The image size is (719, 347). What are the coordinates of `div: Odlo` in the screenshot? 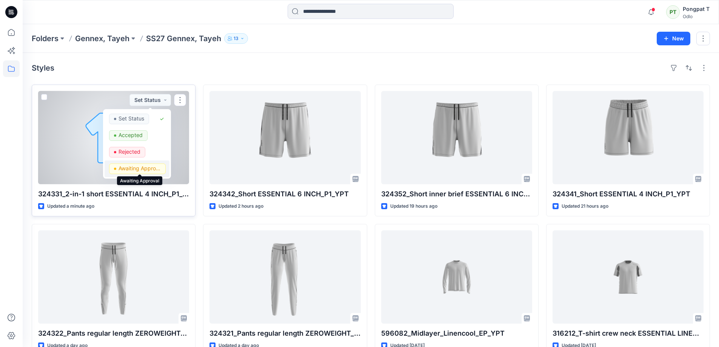 It's located at (696, 16).